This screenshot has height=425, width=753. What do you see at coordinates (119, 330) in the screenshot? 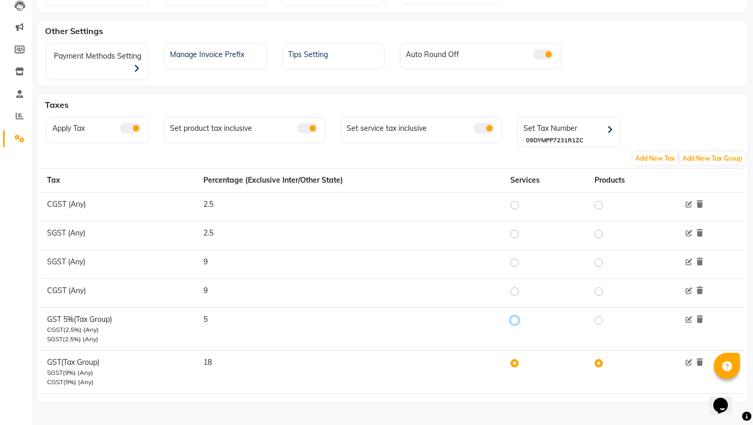
I see `div: CGST(2.5%) (Any)` at bounding box center [119, 330].